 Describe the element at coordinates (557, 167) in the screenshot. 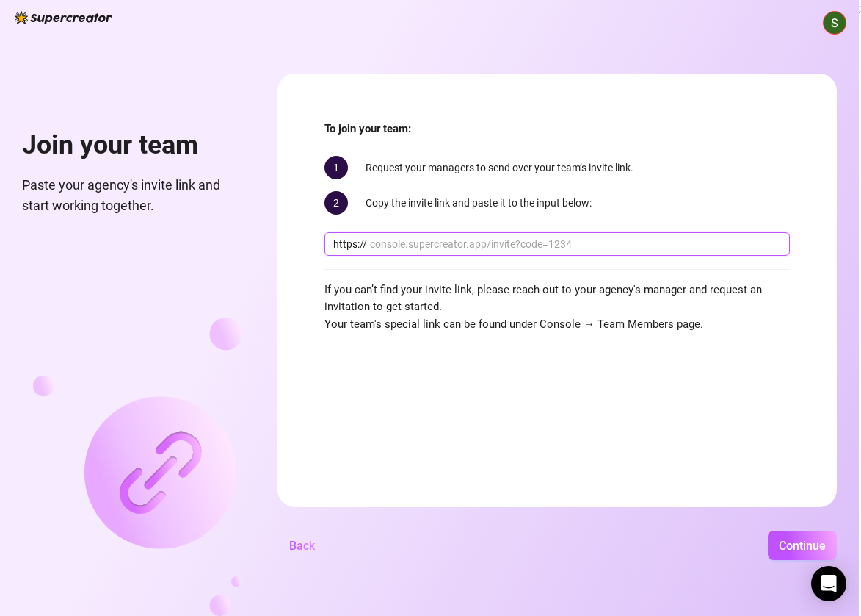

I see `div: Request your managers to send over your team’s invite link.` at that location.